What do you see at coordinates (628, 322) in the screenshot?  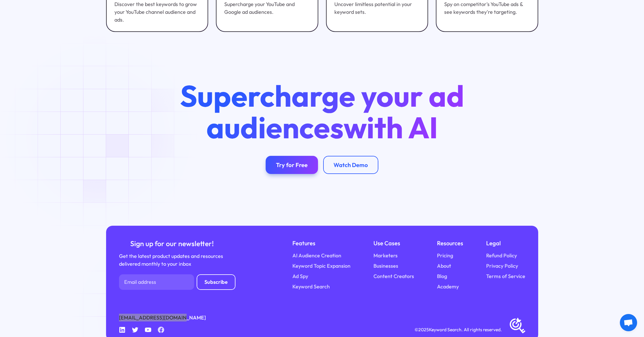 I see `a: Open chat` at bounding box center [628, 322].